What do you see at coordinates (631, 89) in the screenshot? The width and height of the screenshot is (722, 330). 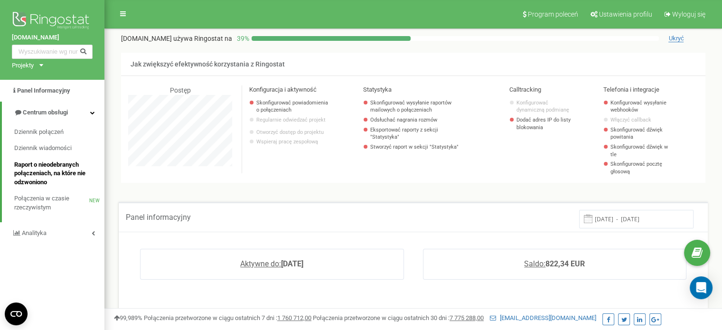 I see `span: Telefonia i integracje` at bounding box center [631, 89].